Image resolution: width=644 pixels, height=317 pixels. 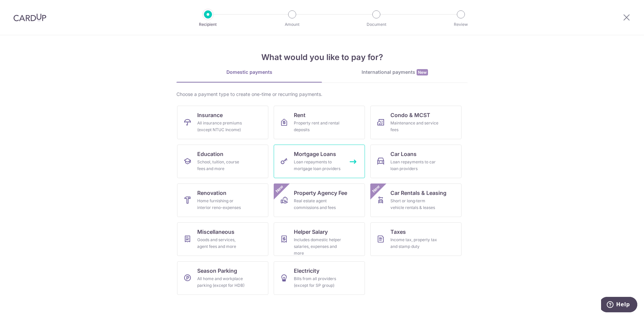 I want to click on span: Mortgage Loans, so click(x=315, y=154).